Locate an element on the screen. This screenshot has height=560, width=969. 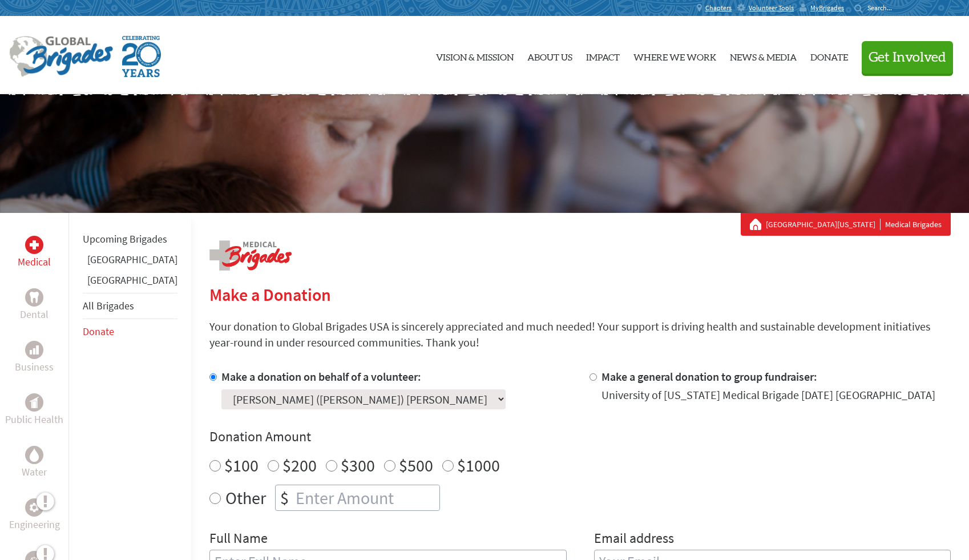
input: Enter Amount is located at coordinates (367, 498).